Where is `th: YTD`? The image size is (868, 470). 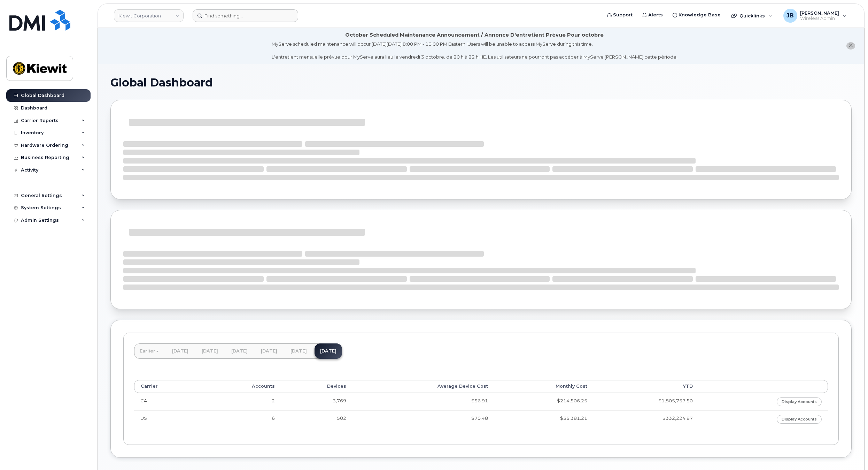 th: YTD is located at coordinates (646, 386).